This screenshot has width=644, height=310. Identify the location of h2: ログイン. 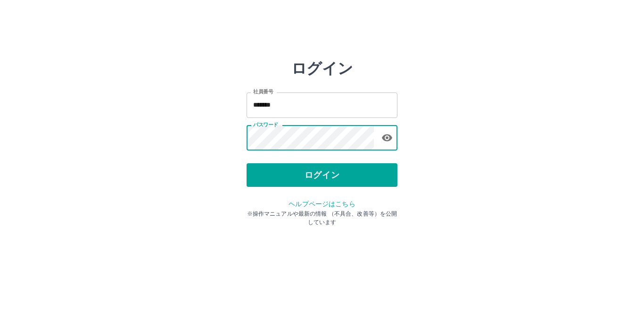
(322, 68).